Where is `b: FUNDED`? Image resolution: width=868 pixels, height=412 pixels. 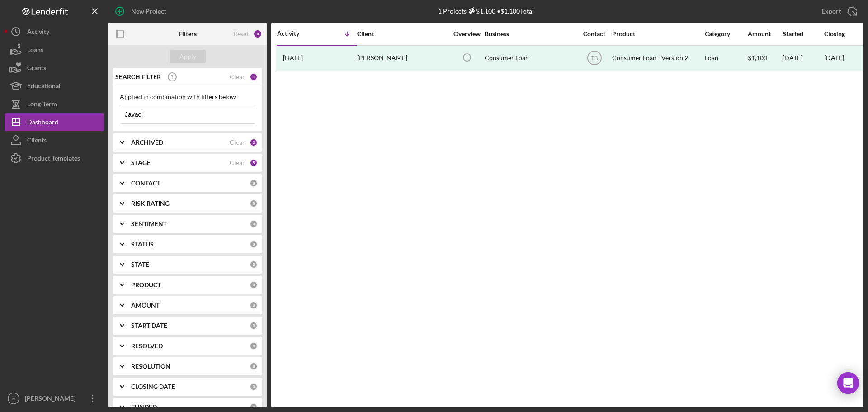
b: FUNDED is located at coordinates (144, 407).